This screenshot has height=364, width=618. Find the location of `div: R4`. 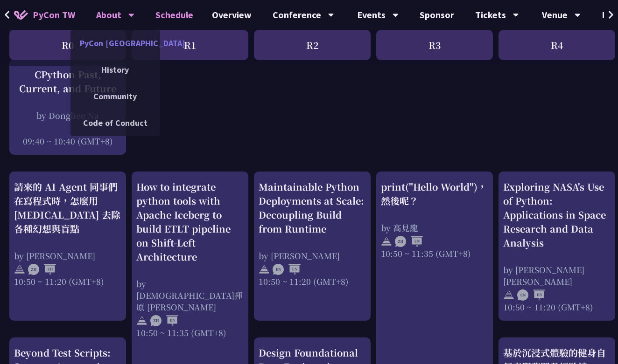

div: R4 is located at coordinates (557, 45).